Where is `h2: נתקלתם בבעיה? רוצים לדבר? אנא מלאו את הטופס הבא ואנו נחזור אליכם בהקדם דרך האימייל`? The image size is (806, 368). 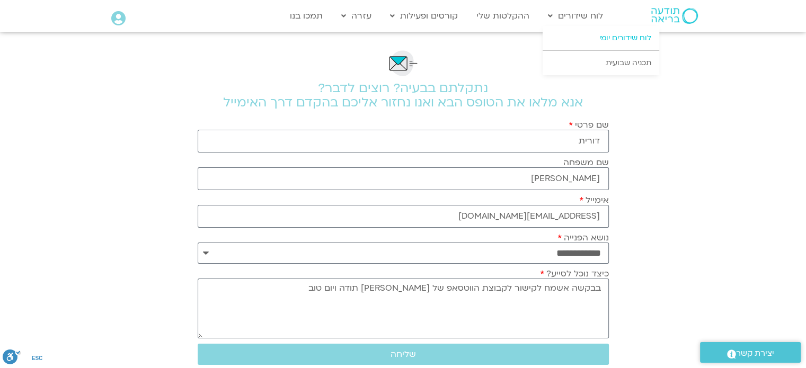 h2: נתקלתם בבעיה? רוצים לדבר? אנא מלאו את הטופס הבא ואנו נחזור אליכם בהקדם דרך האימייל is located at coordinates (403, 95).